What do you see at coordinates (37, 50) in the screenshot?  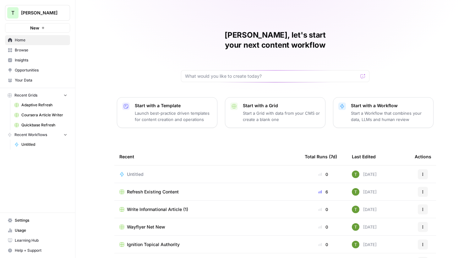 I see `a: Browse` at bounding box center [37, 50].